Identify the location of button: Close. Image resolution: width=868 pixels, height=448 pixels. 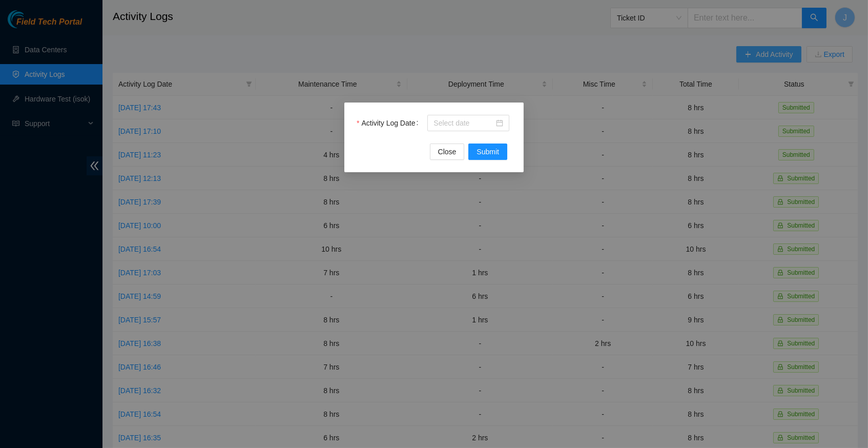
(447, 152).